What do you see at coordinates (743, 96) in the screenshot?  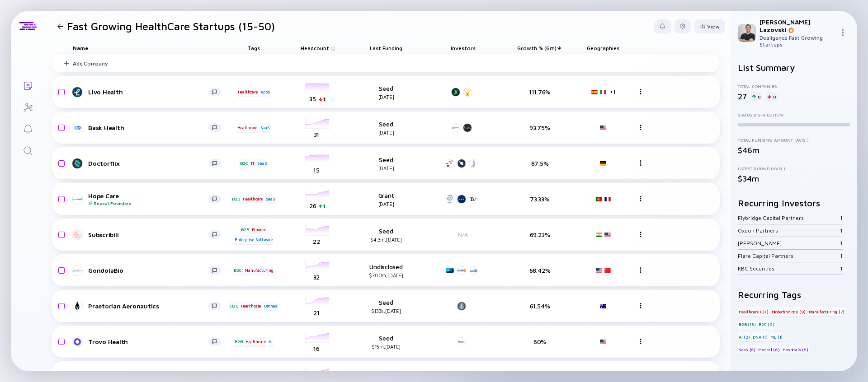 I see `div: 27` at bounding box center [743, 96].